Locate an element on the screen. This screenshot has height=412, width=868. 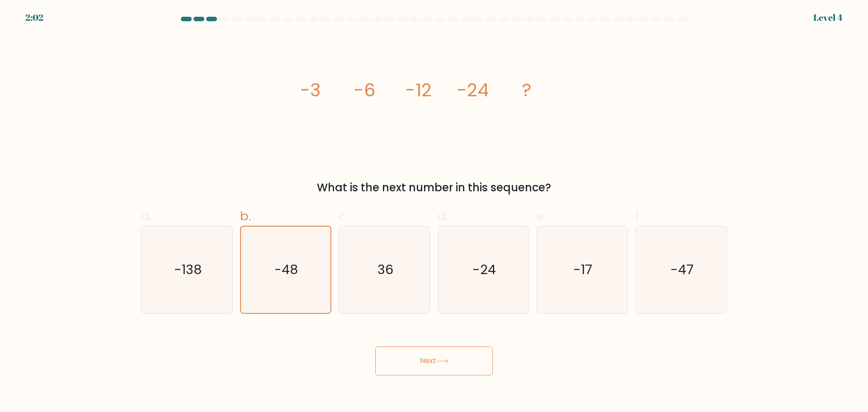
span: f. is located at coordinates (638, 216).